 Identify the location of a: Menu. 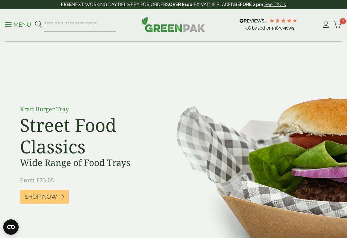
(18, 24).